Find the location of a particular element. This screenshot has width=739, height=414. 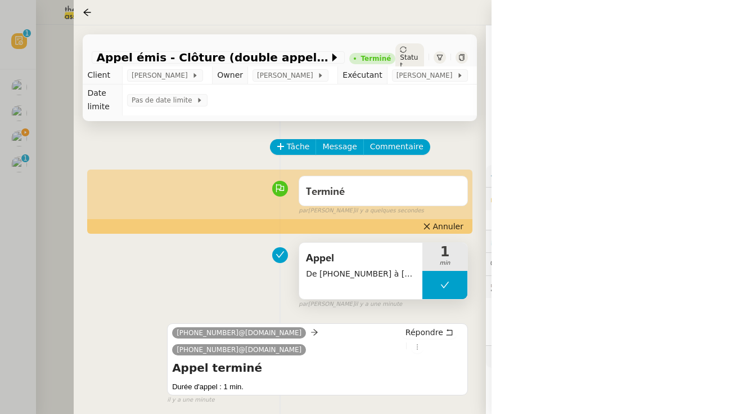

button: Commentaire is located at coordinates (397, 147).